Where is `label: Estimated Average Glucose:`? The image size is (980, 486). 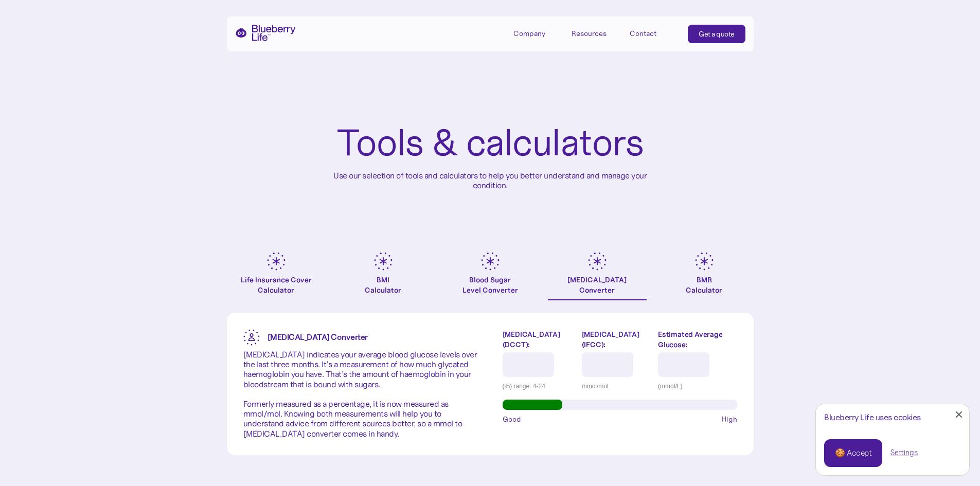 label: Estimated Average Glucose: is located at coordinates (697, 340).